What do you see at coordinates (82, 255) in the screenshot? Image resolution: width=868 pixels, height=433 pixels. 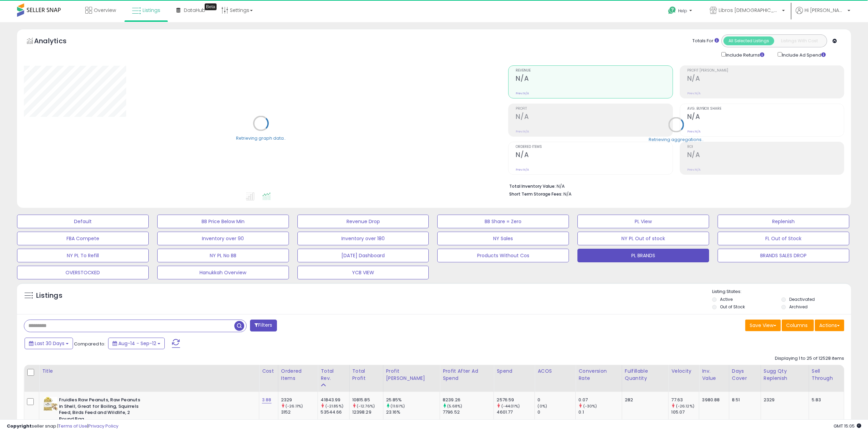 I see `button: NY PL To Refill` at bounding box center [82, 255].